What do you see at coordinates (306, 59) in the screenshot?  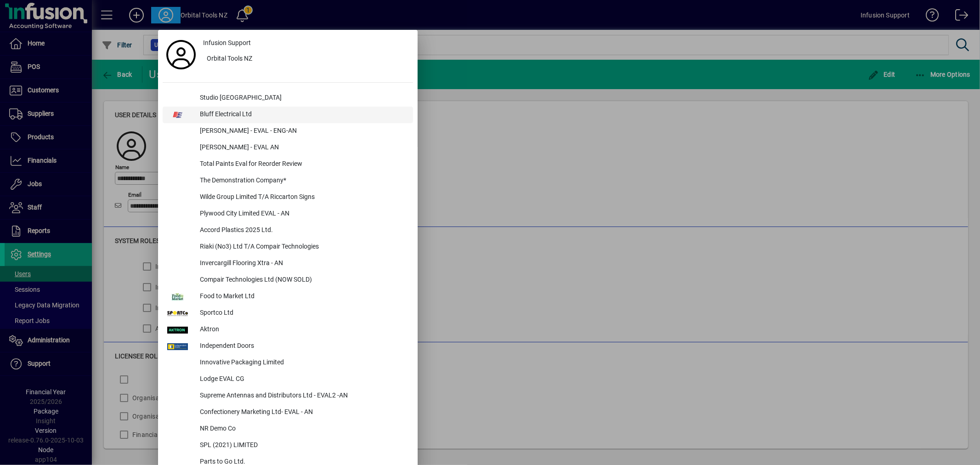 I see `button: Orbital Tools NZ` at bounding box center [306, 59].